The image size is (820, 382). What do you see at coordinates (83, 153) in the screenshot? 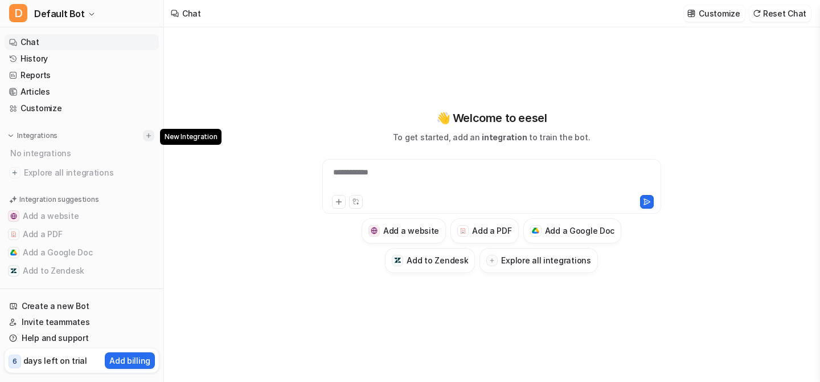
I see `div: No integrations` at bounding box center [83, 153].